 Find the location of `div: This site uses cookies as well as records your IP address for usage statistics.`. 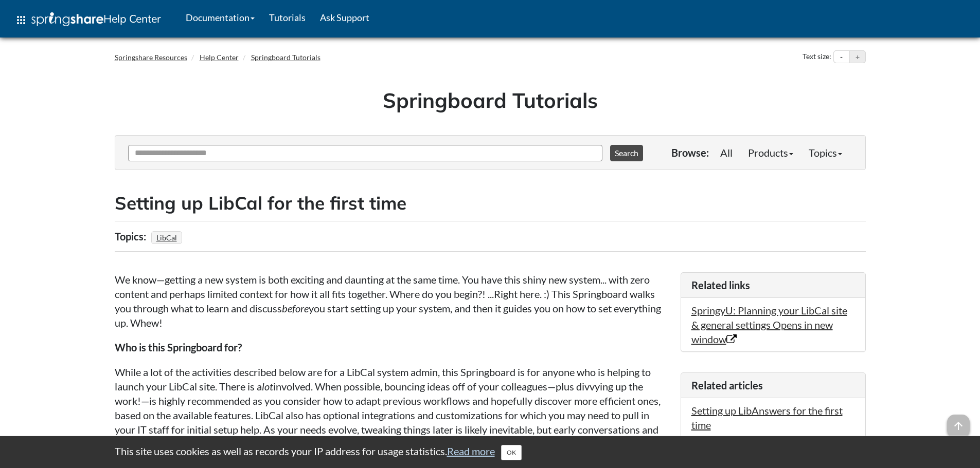

div: This site uses cookies as well as records your IP address for usage statistics. is located at coordinates (490, 452).